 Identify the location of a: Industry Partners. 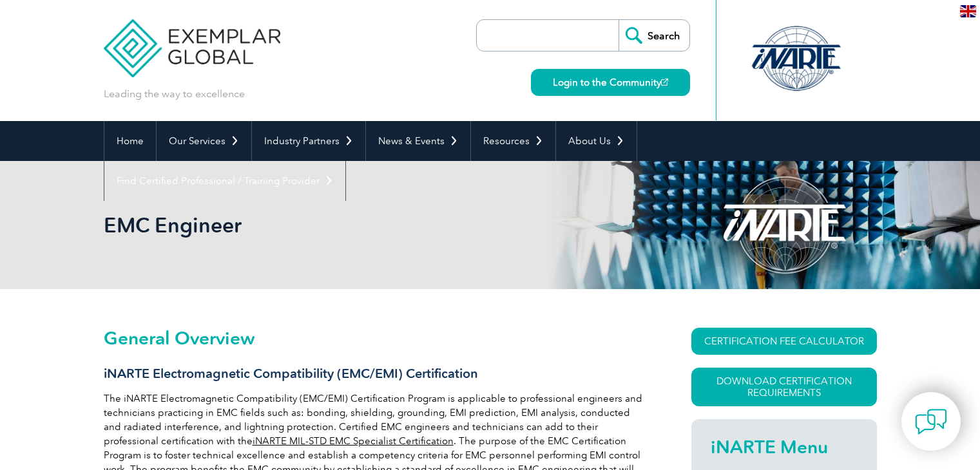
(309, 141).